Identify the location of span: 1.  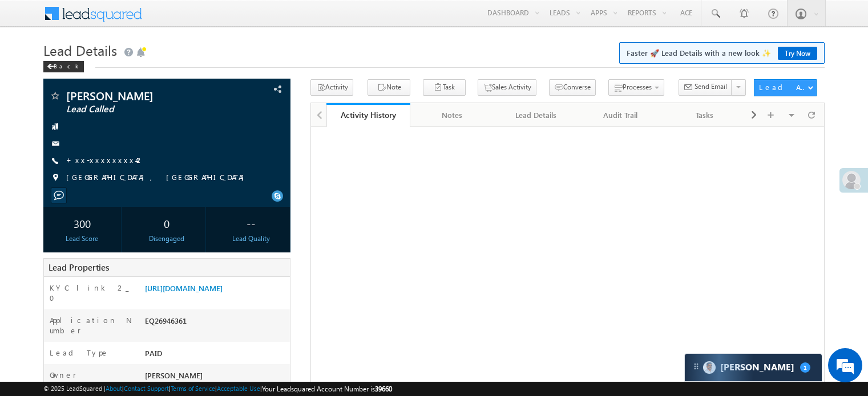
(805, 367).